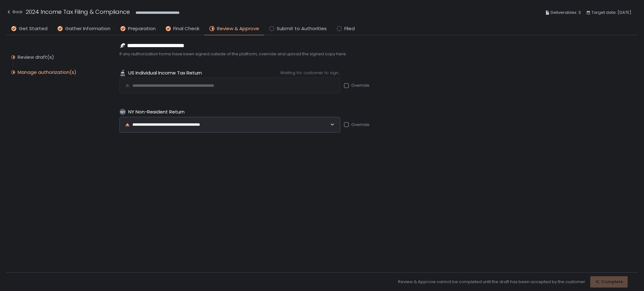 The width and height of the screenshot is (644, 291). Describe the element at coordinates (122, 111) in the screenshot. I see `text: NY` at that location.